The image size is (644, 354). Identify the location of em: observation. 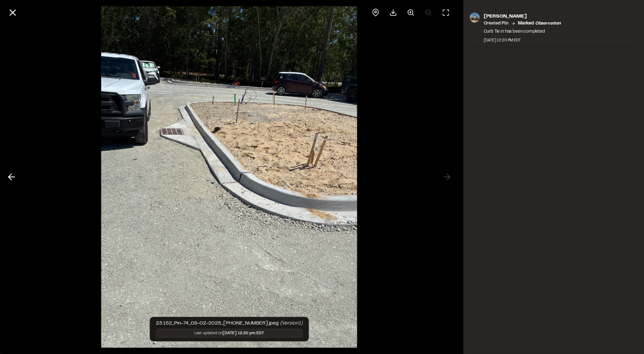
(548, 24).